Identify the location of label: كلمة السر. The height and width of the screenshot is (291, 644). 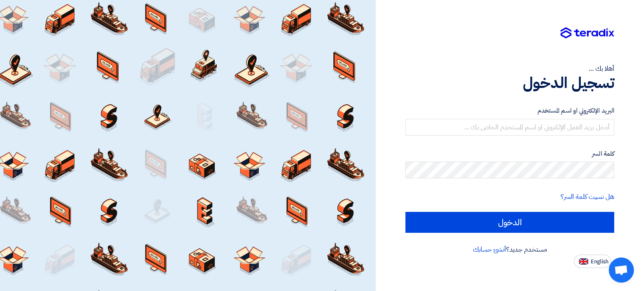
(510, 154).